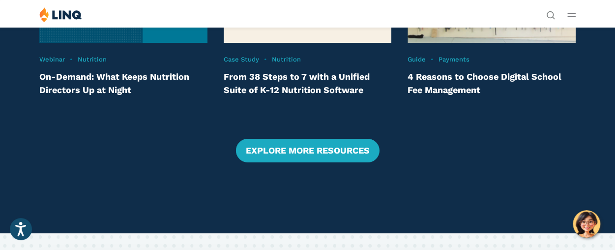  Describe the element at coordinates (114, 83) in the screenshot. I see `a: On-Demand: What Keeps Nutrition Directors Up at Night` at that location.